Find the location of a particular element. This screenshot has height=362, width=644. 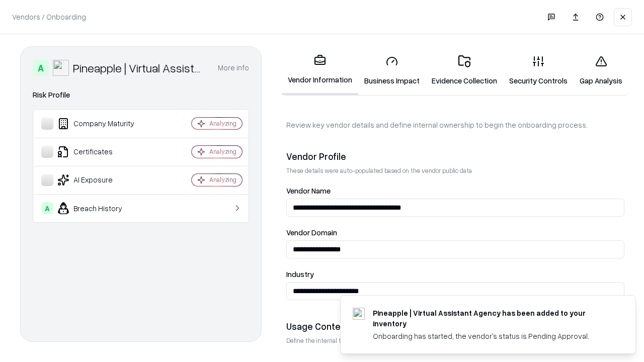

a: Security Controls is located at coordinates (538, 71).